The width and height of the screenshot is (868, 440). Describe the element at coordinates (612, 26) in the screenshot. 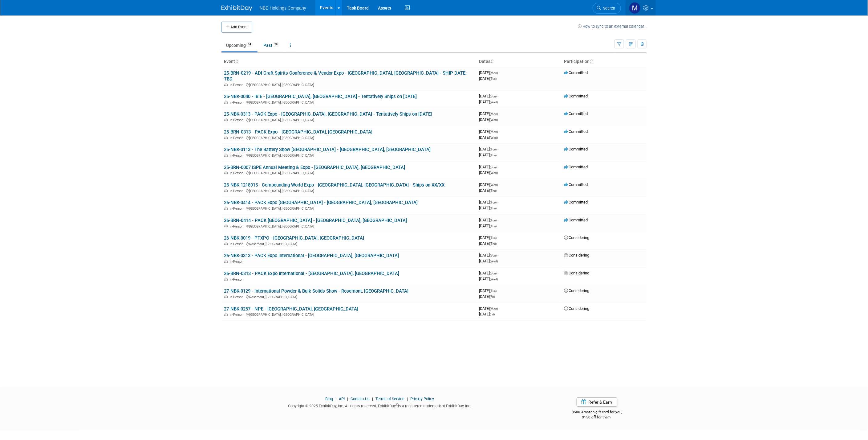

I see `a: How to sync to an external calendar...` at that location.